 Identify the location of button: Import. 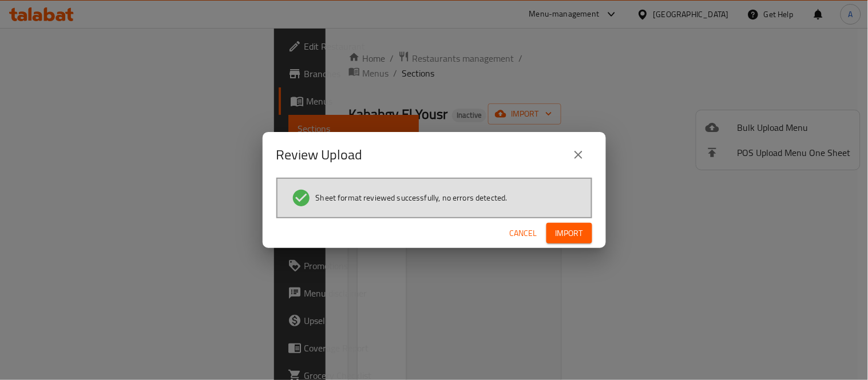
(569, 234).